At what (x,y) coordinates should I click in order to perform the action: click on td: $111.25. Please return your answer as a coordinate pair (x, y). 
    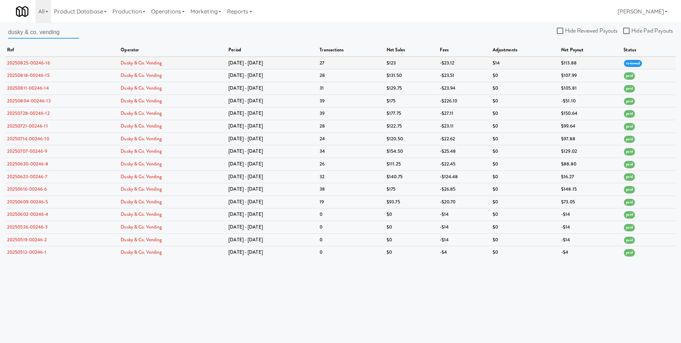
    Looking at the image, I should click on (411, 164).